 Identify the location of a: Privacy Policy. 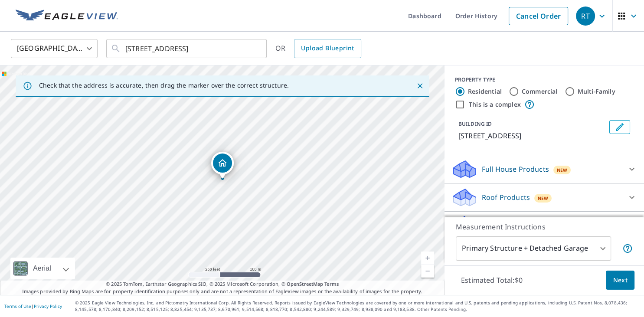
(48, 306).